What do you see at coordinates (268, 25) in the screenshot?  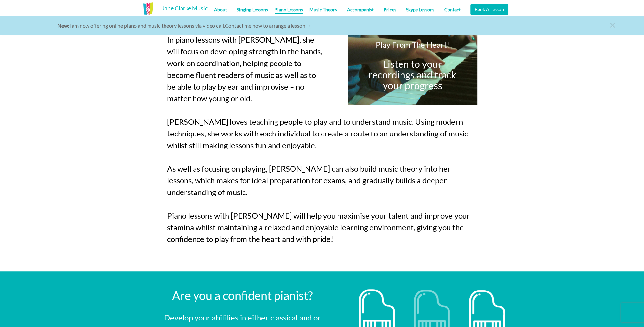 I see `a: Contact me now to arrange a lesson →` at bounding box center [268, 25].